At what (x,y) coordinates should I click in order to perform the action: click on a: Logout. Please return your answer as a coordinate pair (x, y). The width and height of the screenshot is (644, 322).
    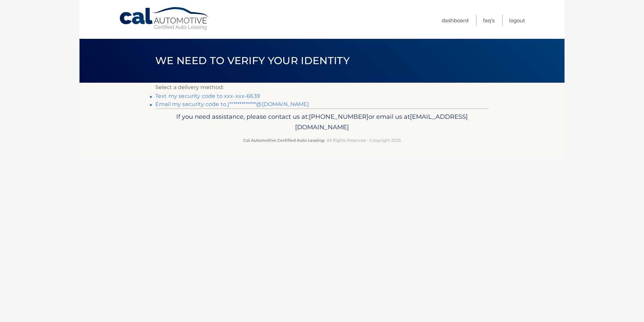
    Looking at the image, I should click on (517, 20).